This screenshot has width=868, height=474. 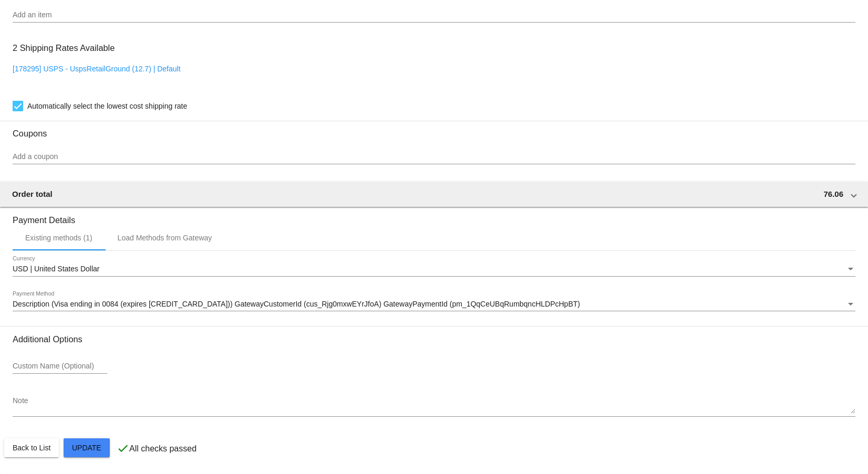 I want to click on button: Back to List, so click(x=32, y=448).